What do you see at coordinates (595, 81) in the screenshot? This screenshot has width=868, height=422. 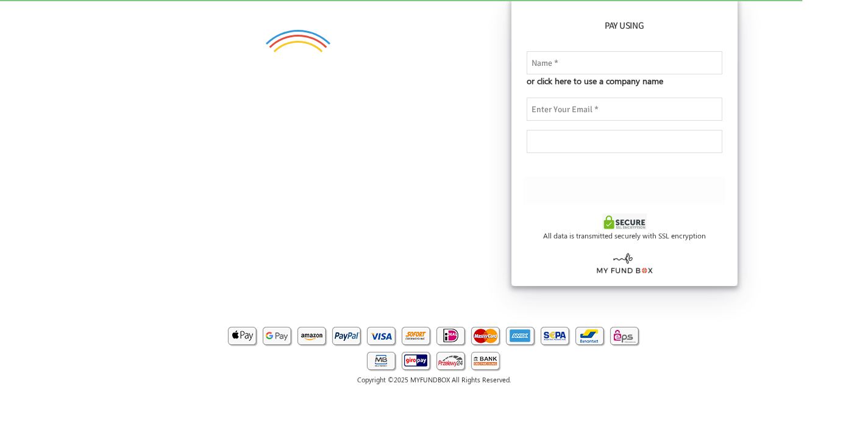 I see `span: or click here to use a company name` at bounding box center [595, 81].